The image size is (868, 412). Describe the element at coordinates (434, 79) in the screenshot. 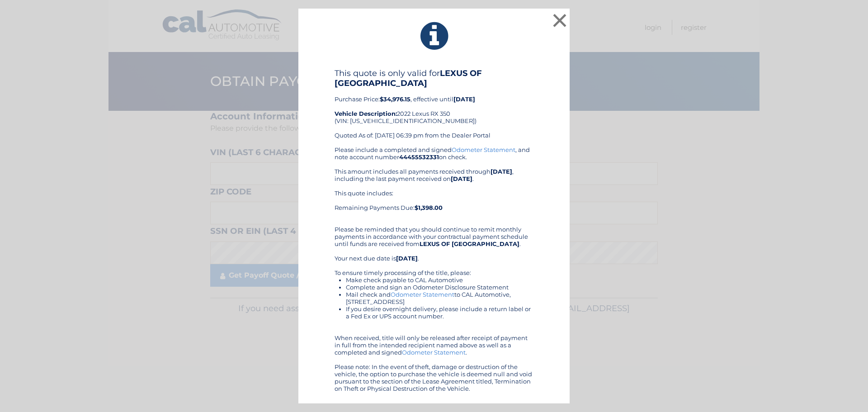

I see `h4: This quote is only valid for` at that location.